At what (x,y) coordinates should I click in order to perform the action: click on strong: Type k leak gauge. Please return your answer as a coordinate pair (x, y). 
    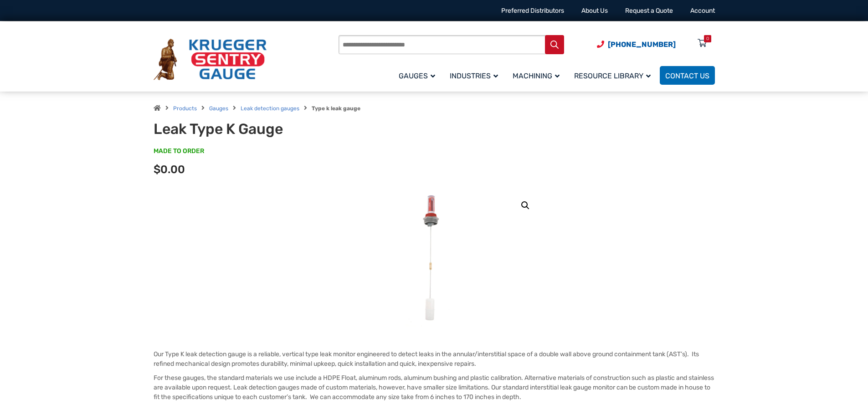
    Looking at the image, I should click on (336, 108).